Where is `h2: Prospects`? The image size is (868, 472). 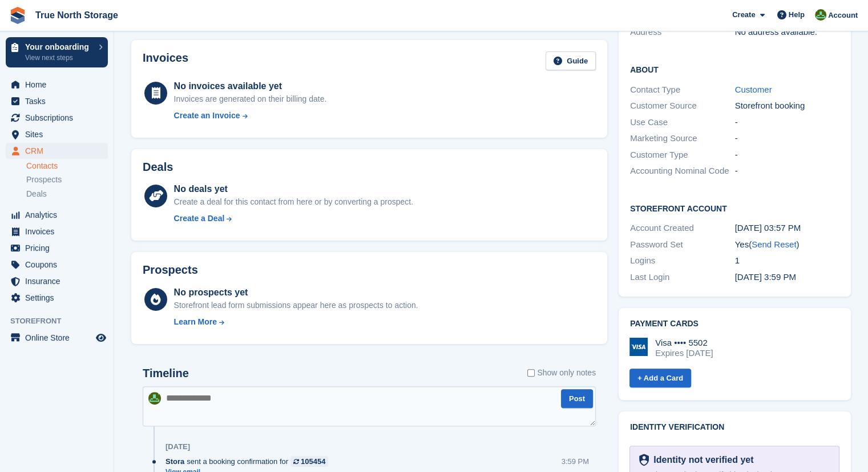 h2: Prospects is located at coordinates (170, 269).